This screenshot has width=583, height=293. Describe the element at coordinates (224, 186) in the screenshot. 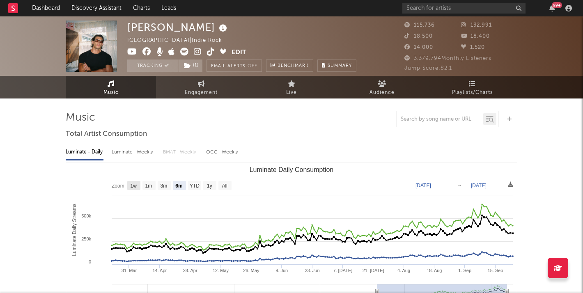

I see `text: All` at that location.